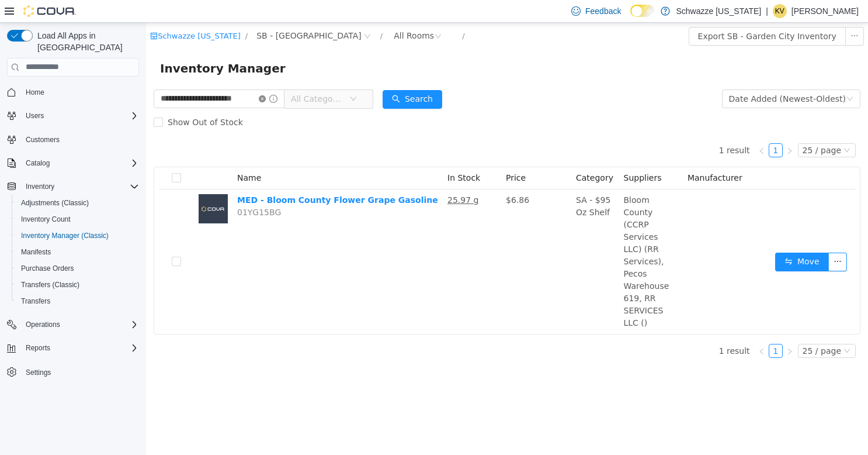 This screenshot has width=868, height=455. Describe the element at coordinates (43, 140) in the screenshot. I see `a: Customers` at that location.